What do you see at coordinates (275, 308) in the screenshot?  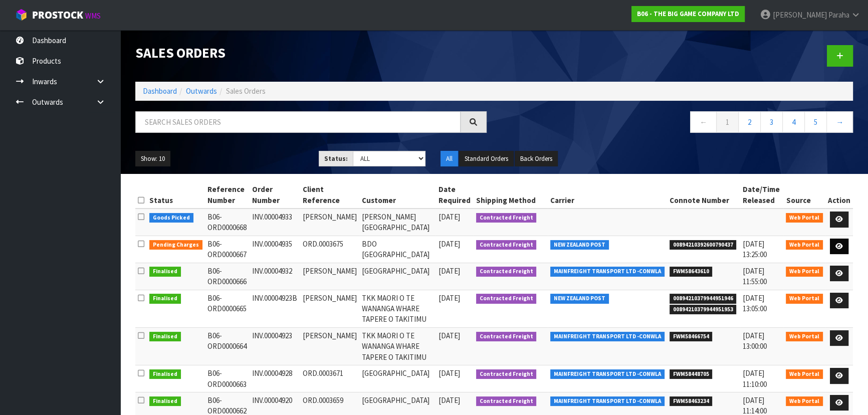 I see `td: INV.00004923B` at bounding box center [275, 308].